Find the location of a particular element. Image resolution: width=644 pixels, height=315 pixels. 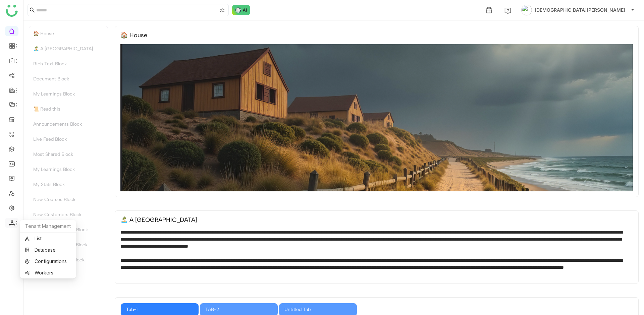

a: Configurations is located at coordinates (48, 262).